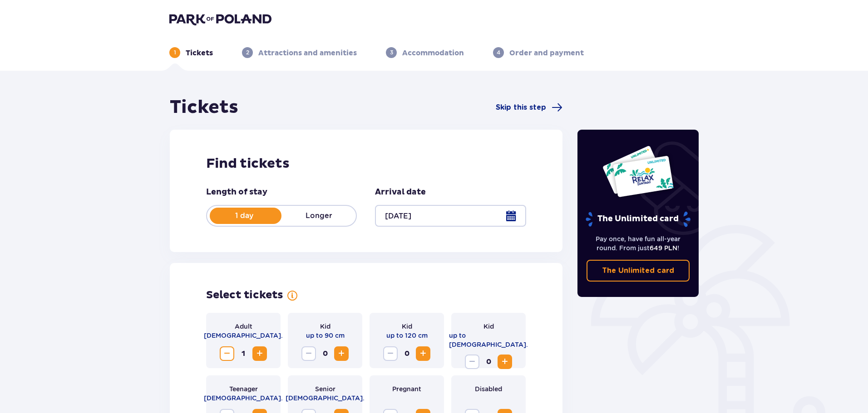 Image resolution: width=868 pixels, height=413 pixels. I want to click on p: 4, so click(498, 53).